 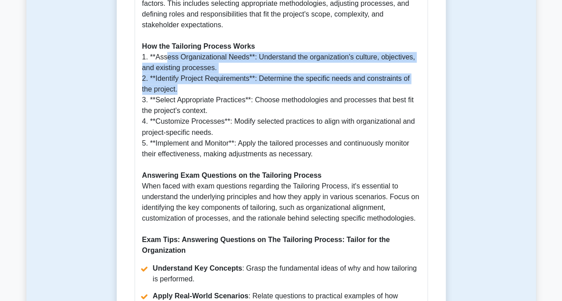 What do you see at coordinates (199, 46) in the screenshot?
I see `b: How the Tailoring Process Works` at bounding box center [199, 46].